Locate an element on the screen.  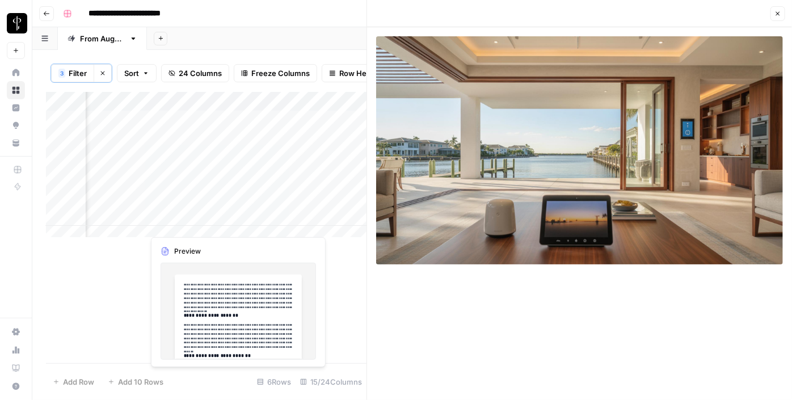
a: Learning Hub is located at coordinates (16, 368).